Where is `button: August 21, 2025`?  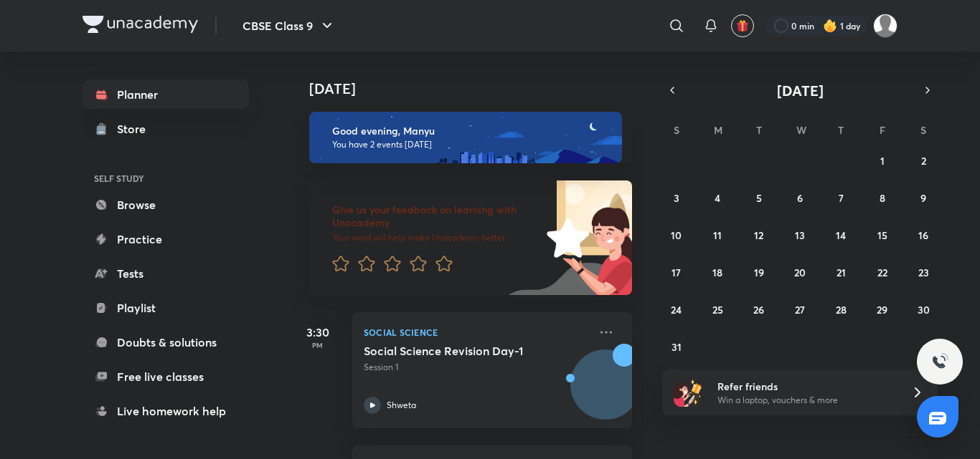 button: August 21, 2025 is located at coordinates (841, 273).